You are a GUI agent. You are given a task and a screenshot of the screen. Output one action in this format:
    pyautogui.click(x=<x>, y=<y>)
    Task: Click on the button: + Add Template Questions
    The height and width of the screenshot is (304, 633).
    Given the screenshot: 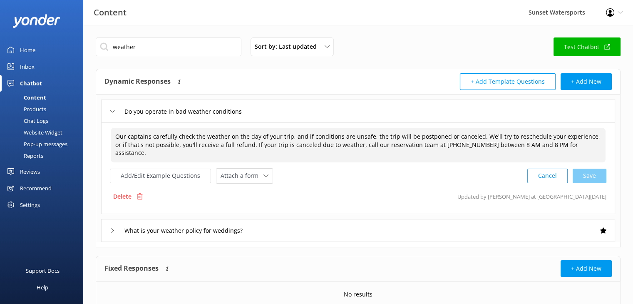 What is the action you would take?
    pyautogui.click(x=508, y=82)
    